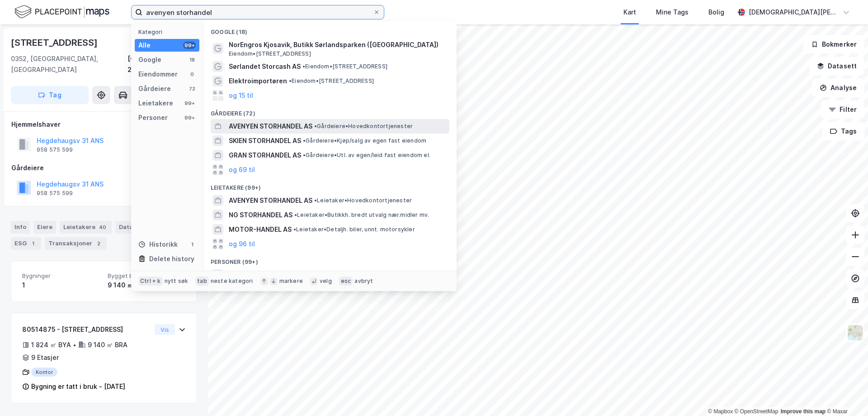 The image size is (868, 416). What do you see at coordinates (176, 281) in the screenshot?
I see `div: nytt søk` at bounding box center [176, 281].